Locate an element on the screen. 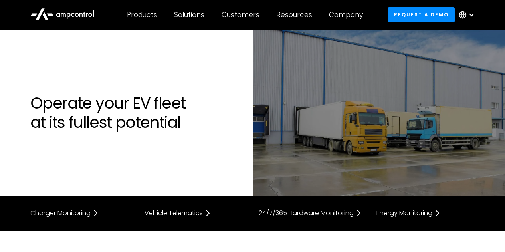 The image size is (505, 252). div: Charger Monitoring is located at coordinates (60, 213).